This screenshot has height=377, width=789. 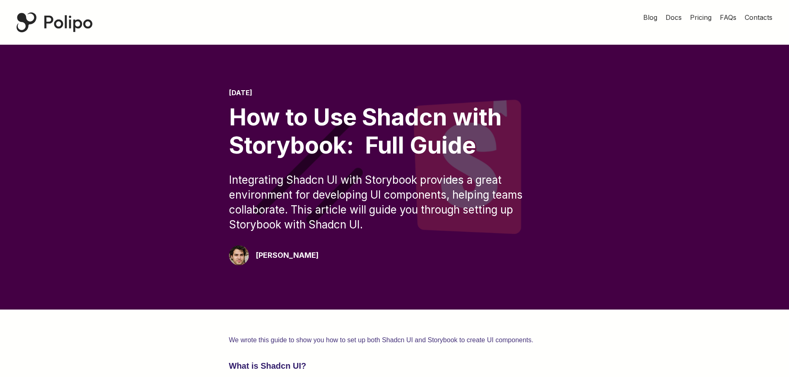 What do you see at coordinates (395, 202) in the screenshot?
I see `div: Integrating Shadcn UI with Storybook provides a great environment for developing UI components, h...` at bounding box center [395, 202].